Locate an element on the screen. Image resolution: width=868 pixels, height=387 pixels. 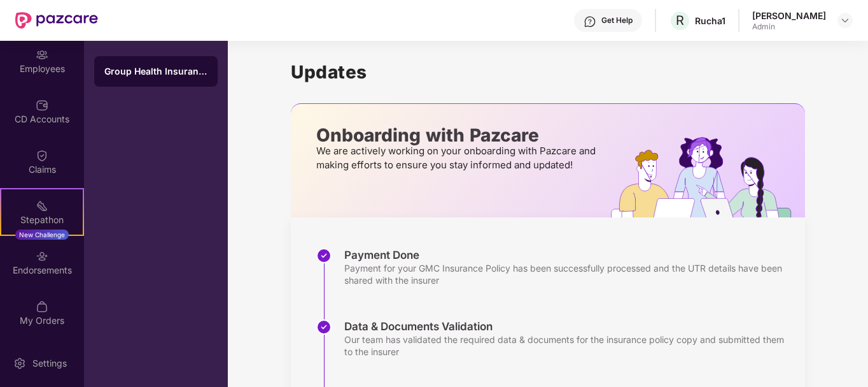
div: Settings is located at coordinates (50, 363).